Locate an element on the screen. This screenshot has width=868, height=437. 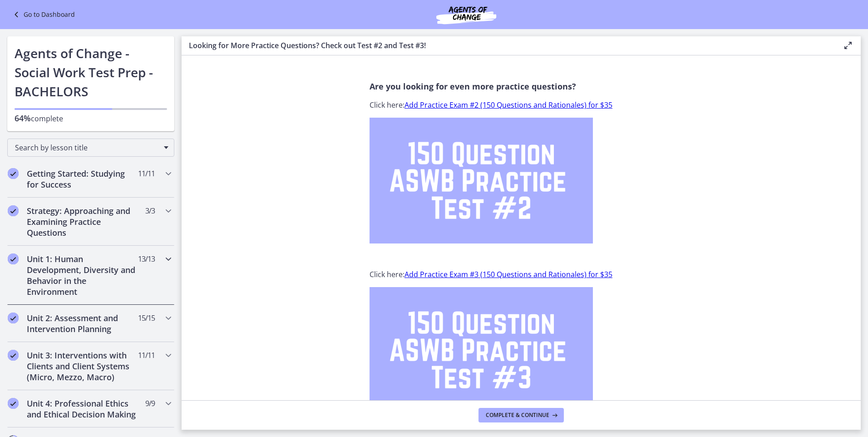
span: Complete & continue is located at coordinates (517, 416).